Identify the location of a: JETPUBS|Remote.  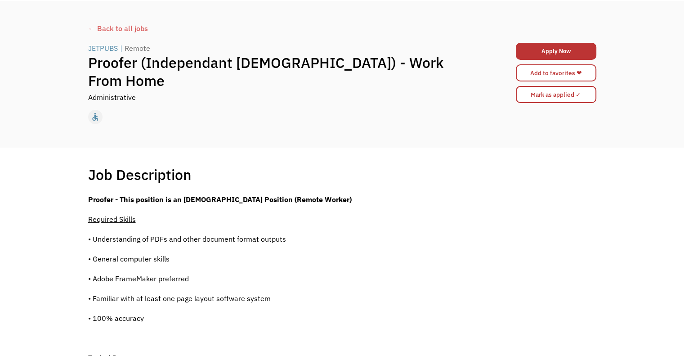
(120, 48).